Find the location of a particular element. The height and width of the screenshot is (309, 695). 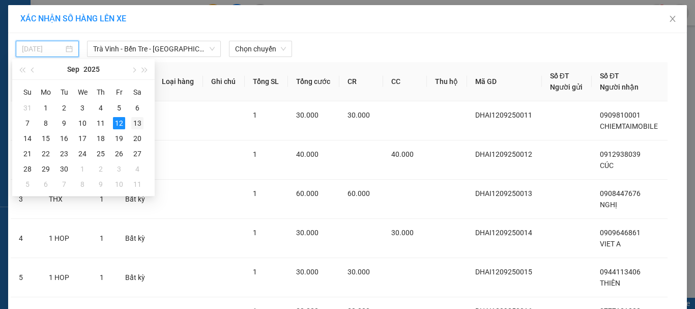

td: 2025-09-22 is located at coordinates (46, 154).